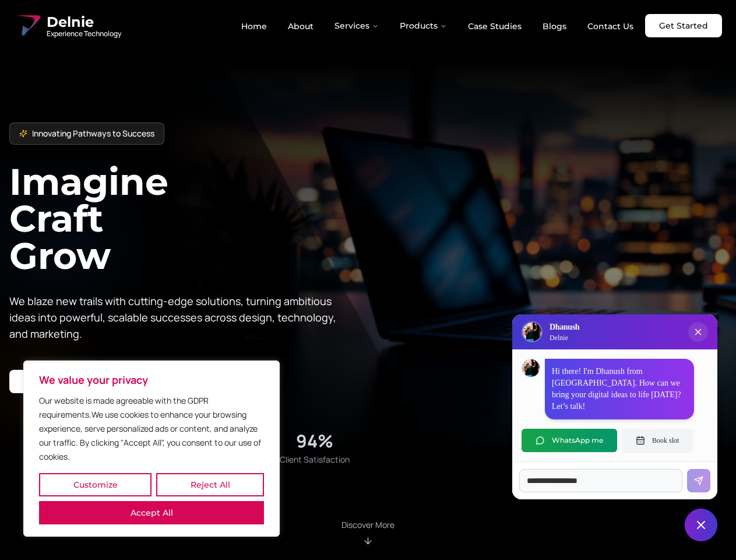  I want to click on button: Products, so click(423, 26).